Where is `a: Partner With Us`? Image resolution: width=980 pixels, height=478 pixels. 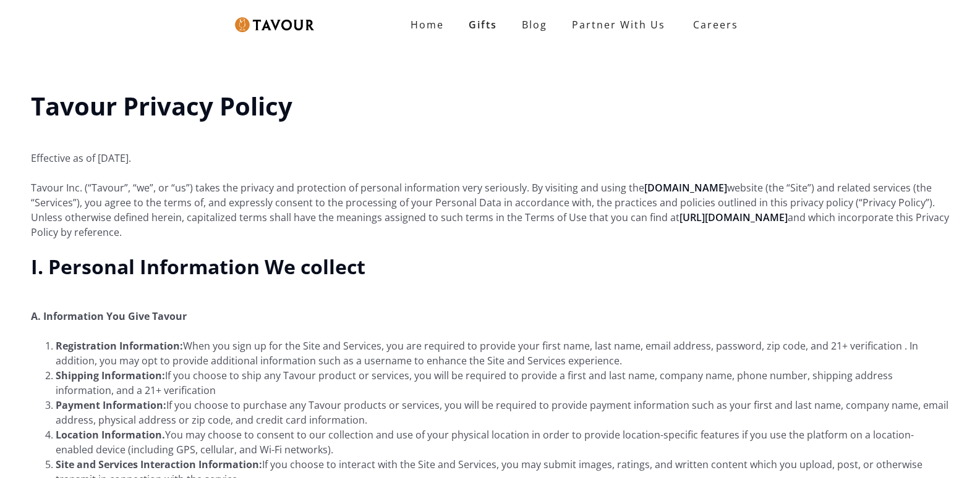
a: Partner With Us is located at coordinates (618, 25).